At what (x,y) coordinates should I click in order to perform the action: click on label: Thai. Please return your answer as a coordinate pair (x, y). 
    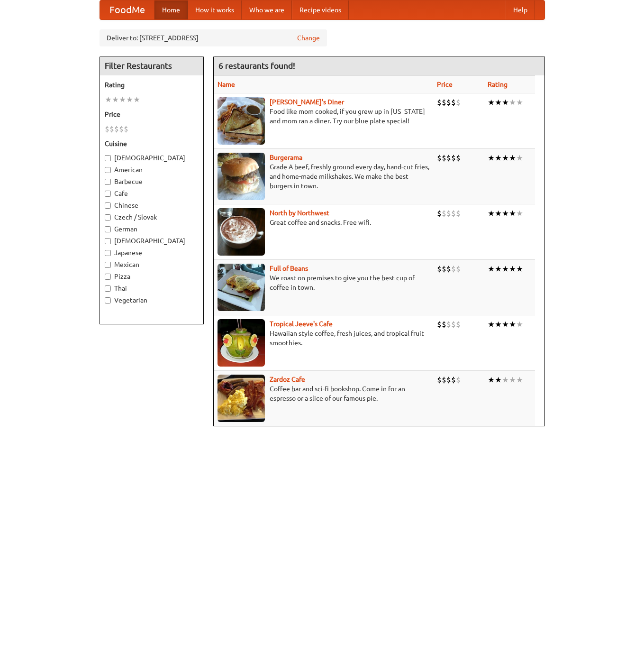
    Looking at the image, I should click on (152, 288).